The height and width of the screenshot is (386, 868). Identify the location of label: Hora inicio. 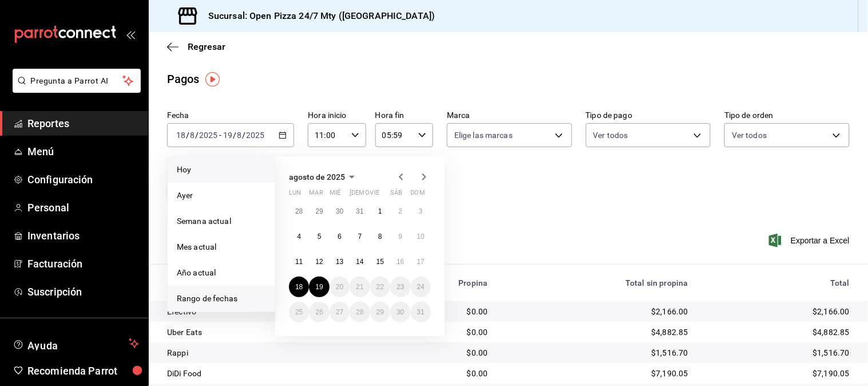
(337, 116).